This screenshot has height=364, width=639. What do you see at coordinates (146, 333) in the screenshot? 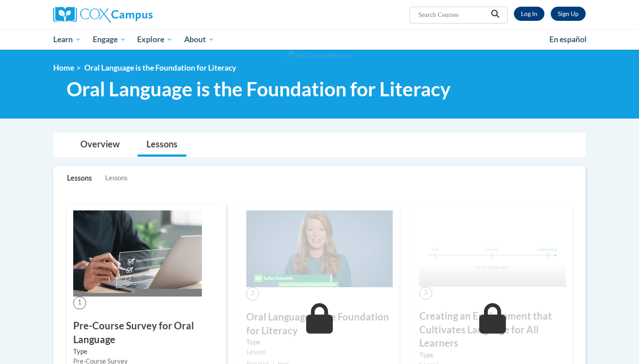
I see `h3: Pre-Course Survey for Oral Language` at bounding box center [146, 333].